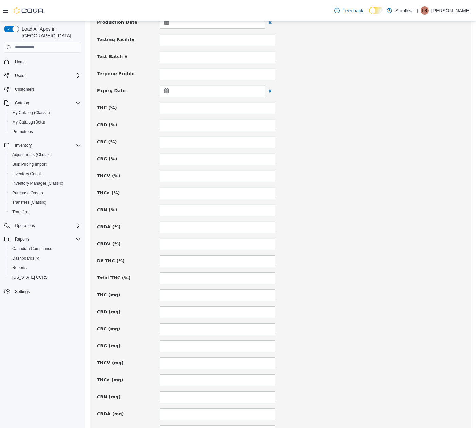 The height and width of the screenshot is (428, 476). Describe the element at coordinates (349, 11) in the screenshot. I see `a: Feedback` at that location.